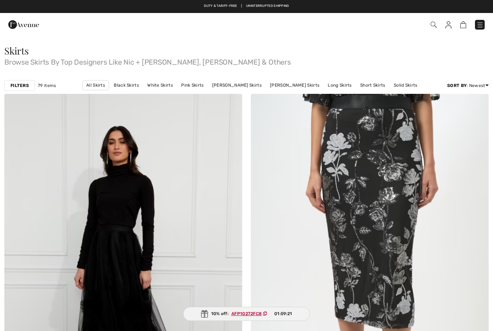 Image resolution: width=493 pixels, height=331 pixels. I want to click on span: 79 items, so click(47, 86).